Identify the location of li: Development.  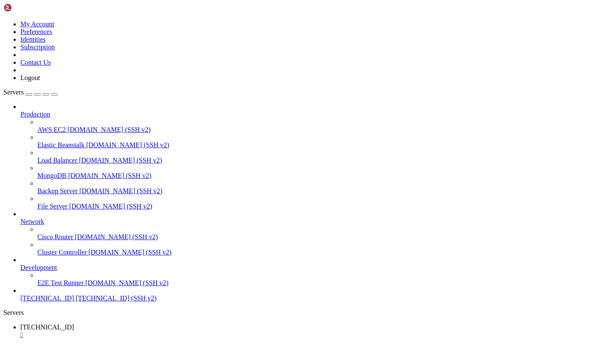
(315, 271).